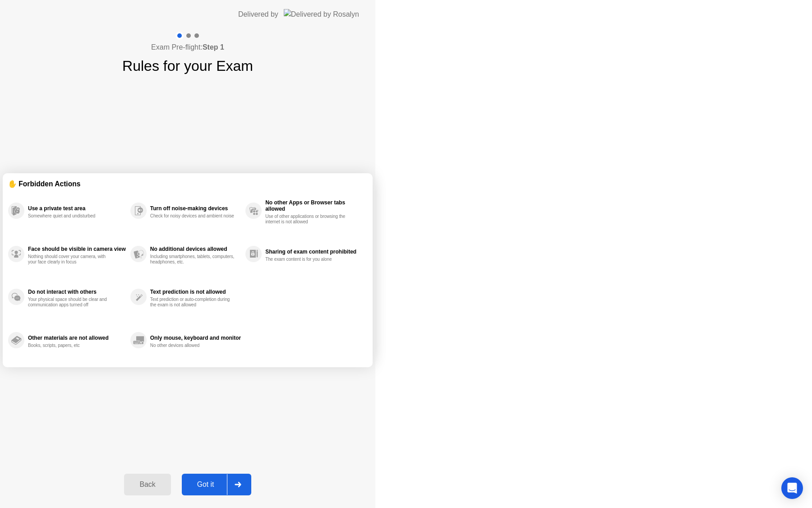 The image size is (812, 508). What do you see at coordinates (216, 485) in the screenshot?
I see `button: Got it` at bounding box center [216, 485].